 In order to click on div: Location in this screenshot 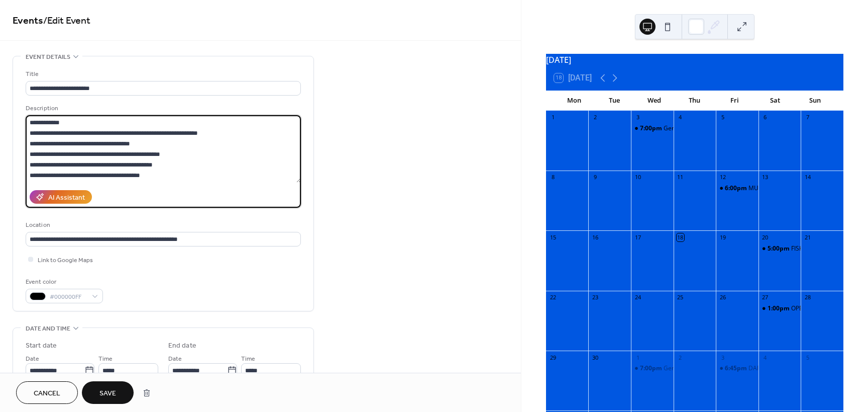, I will do `click(163, 225)`.